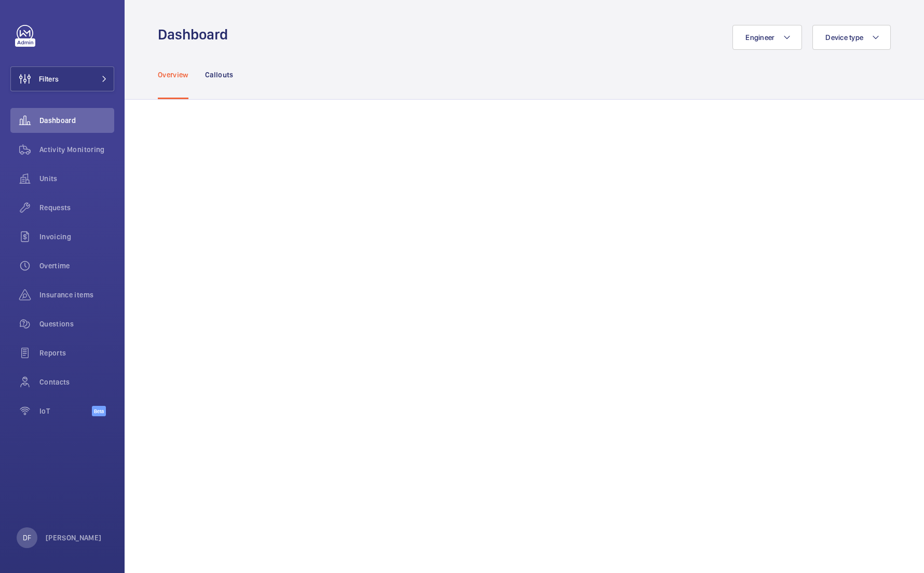 The width and height of the screenshot is (924, 573). Describe the element at coordinates (77, 179) in the screenshot. I see `span: Units` at that location.